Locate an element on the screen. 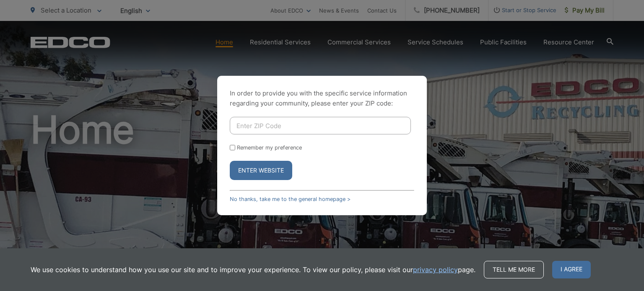 This screenshot has height=291, width=644. a: No thanks, take me to the general homepage > is located at coordinates (290, 199).